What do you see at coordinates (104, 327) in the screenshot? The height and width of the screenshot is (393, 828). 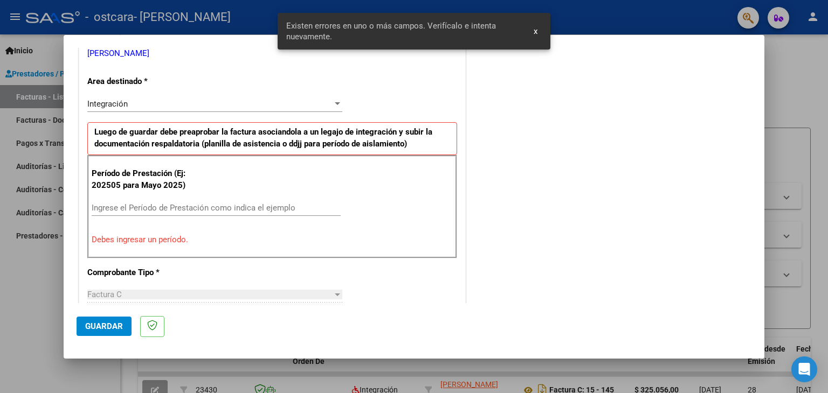 I see `span: Guardar` at bounding box center [104, 327].